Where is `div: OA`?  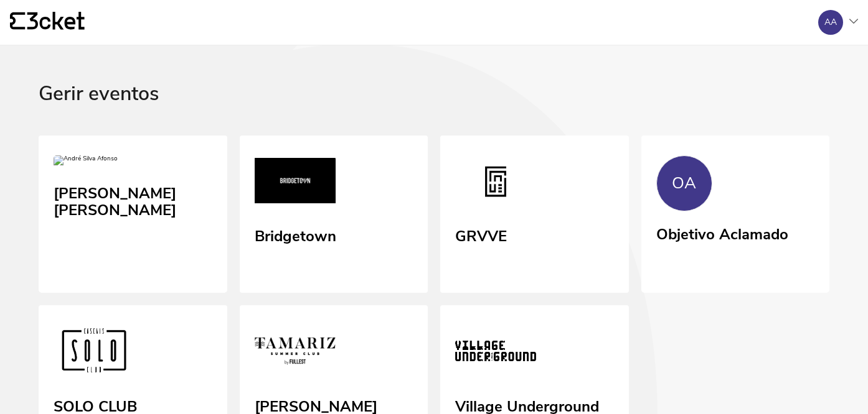 div: OA is located at coordinates (683, 184).